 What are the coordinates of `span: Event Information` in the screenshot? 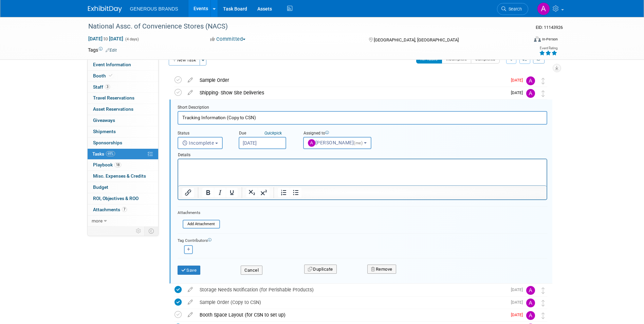 It's located at (112, 65).